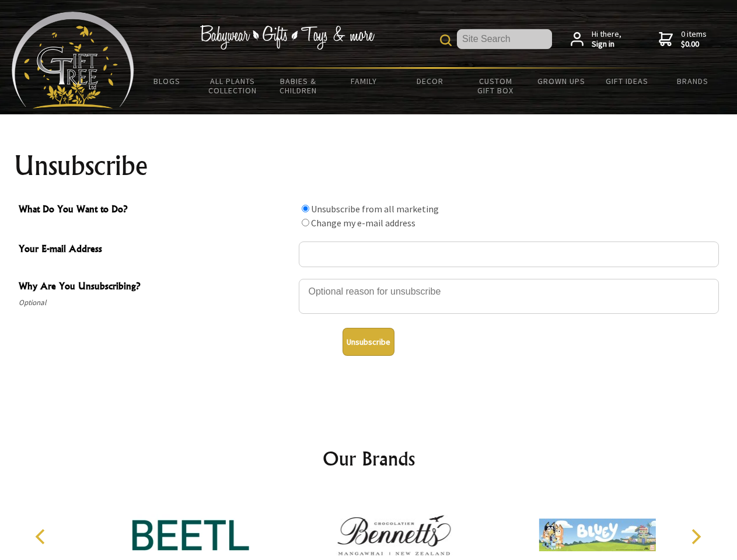 The width and height of the screenshot is (737, 560). What do you see at coordinates (156, 249) in the screenshot?
I see `span: Your E-mail Address` at bounding box center [156, 249].